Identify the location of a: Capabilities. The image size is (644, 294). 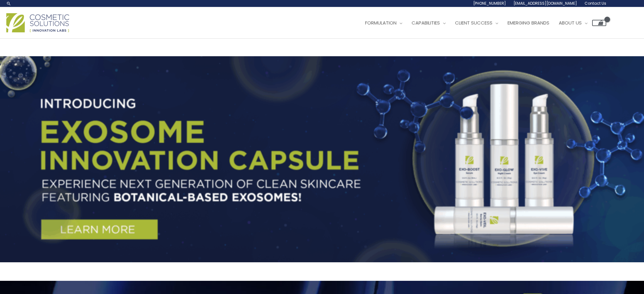
(428, 23).